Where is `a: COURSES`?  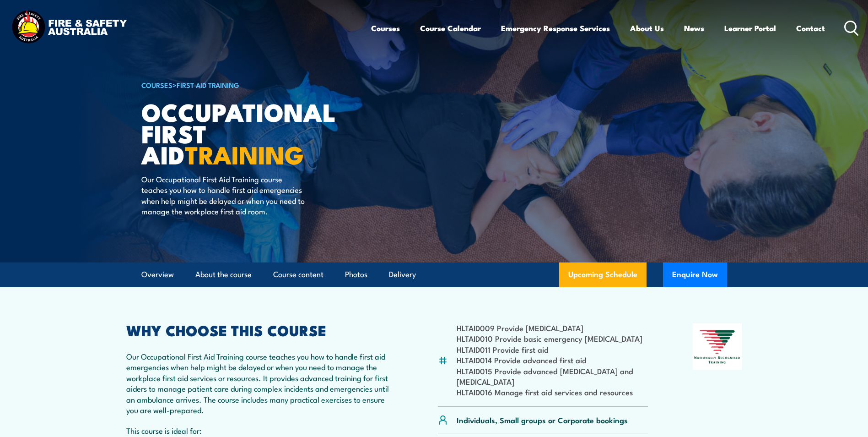 a: COURSES is located at coordinates (157, 85).